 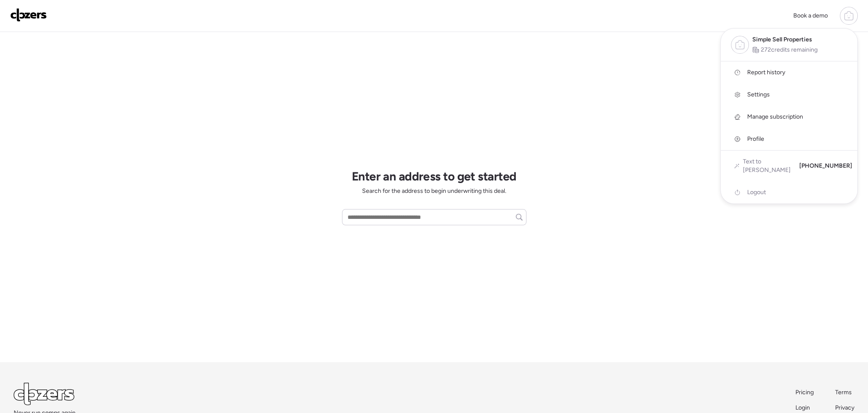 What do you see at coordinates (845, 407) in the screenshot?
I see `a: Privacy` at bounding box center [845, 407].